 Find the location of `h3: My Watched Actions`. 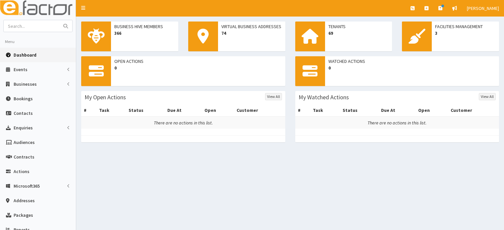

h3: My Watched Actions is located at coordinates (324, 97).